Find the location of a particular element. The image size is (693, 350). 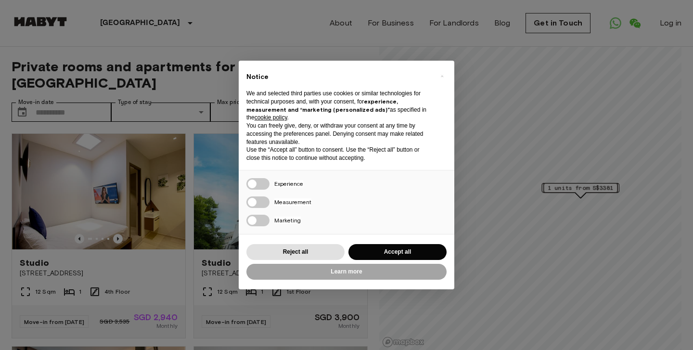

strong: experience, measurement and “marketing (personalized ads)” is located at coordinates (322, 105).